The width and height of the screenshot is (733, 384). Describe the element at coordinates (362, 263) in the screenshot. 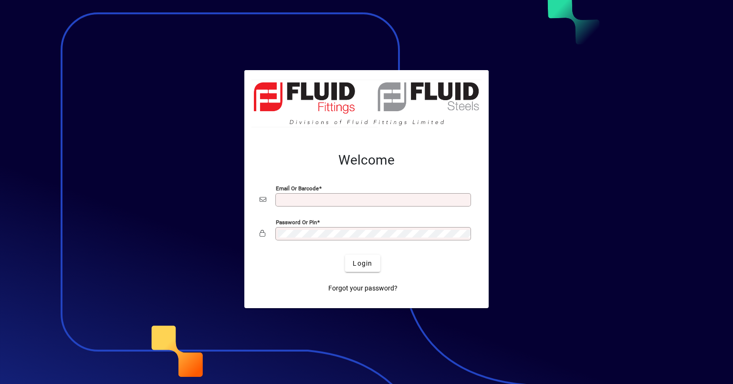

I see `span: Login` at that location.